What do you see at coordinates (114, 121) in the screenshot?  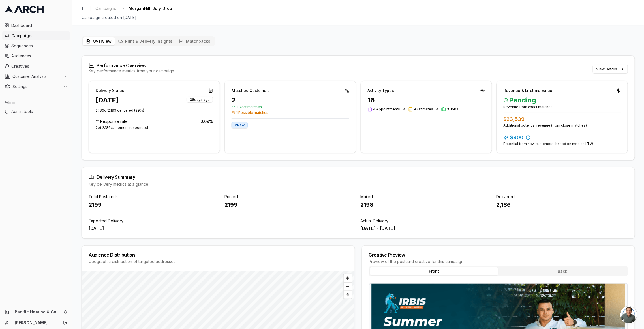 I see `span: Response rate` at bounding box center [114, 121].